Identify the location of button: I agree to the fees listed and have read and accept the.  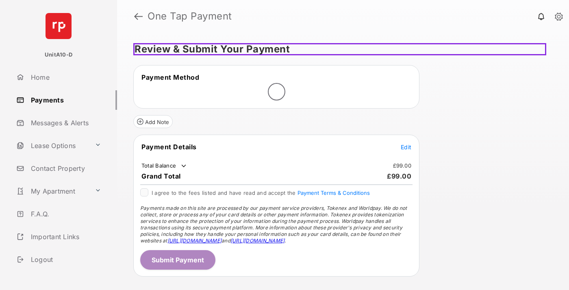
(334, 193).